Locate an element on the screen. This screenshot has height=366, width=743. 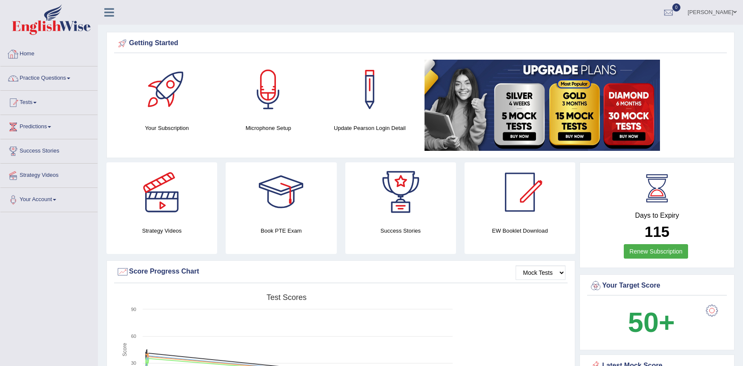
img: small5.jpg is located at coordinates (542, 105).